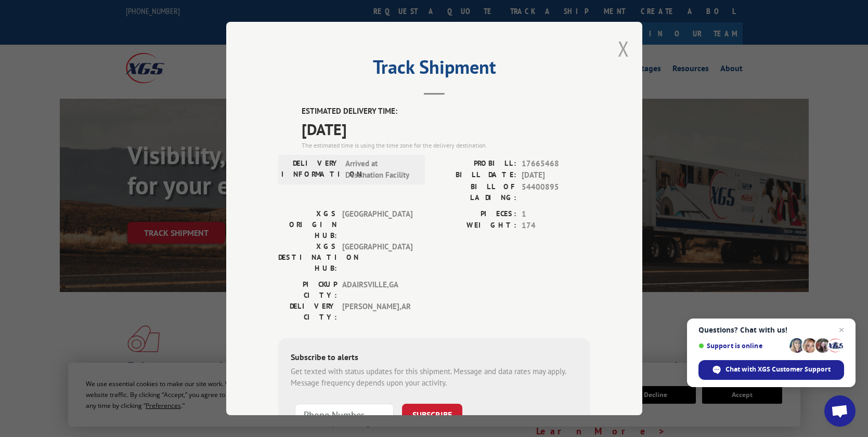  What do you see at coordinates (556, 163) in the screenshot?
I see `span: 17665468` at bounding box center [556, 163].